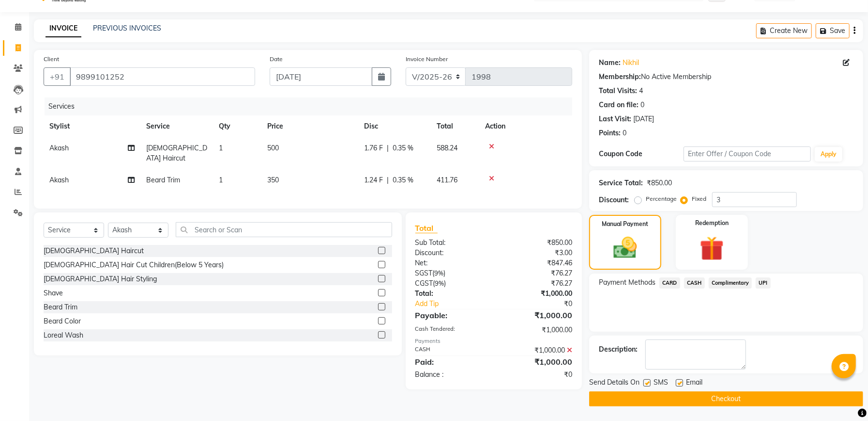  What do you see at coordinates (425, 273) in the screenshot?
I see `span: SGST` at bounding box center [425, 273].